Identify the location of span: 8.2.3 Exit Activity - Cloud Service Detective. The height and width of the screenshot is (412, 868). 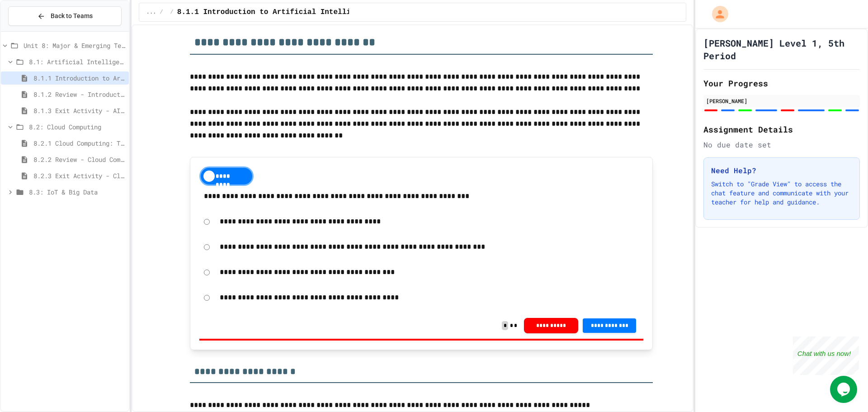
(79, 176).